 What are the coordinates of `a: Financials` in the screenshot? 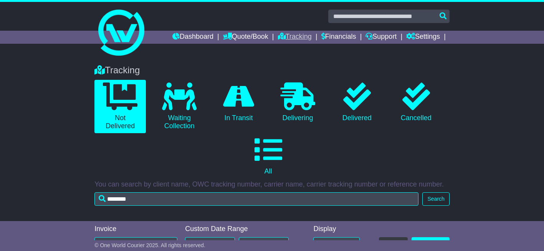 It's located at (339, 37).